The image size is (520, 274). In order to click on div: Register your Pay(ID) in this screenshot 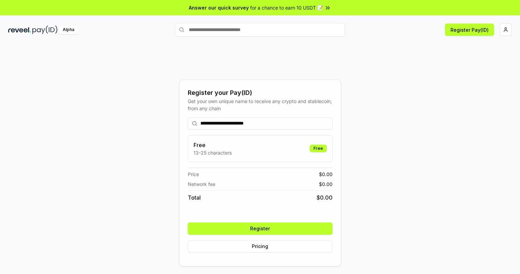, I will do `click(260, 93)`.